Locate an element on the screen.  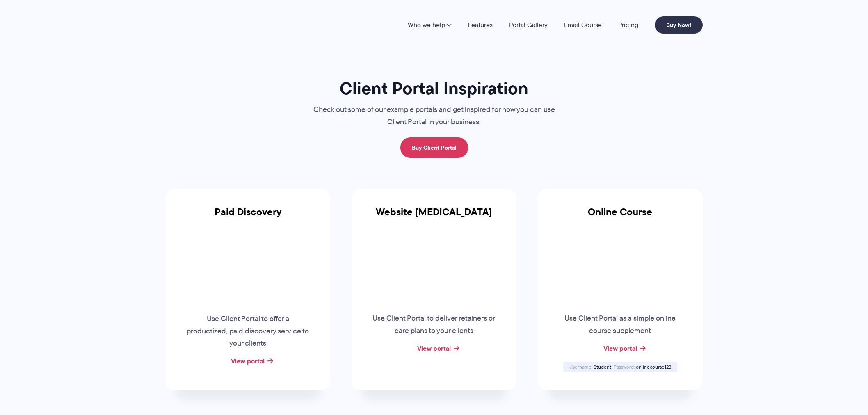
h1: Client Portal Inspiration is located at coordinates (434, 88).